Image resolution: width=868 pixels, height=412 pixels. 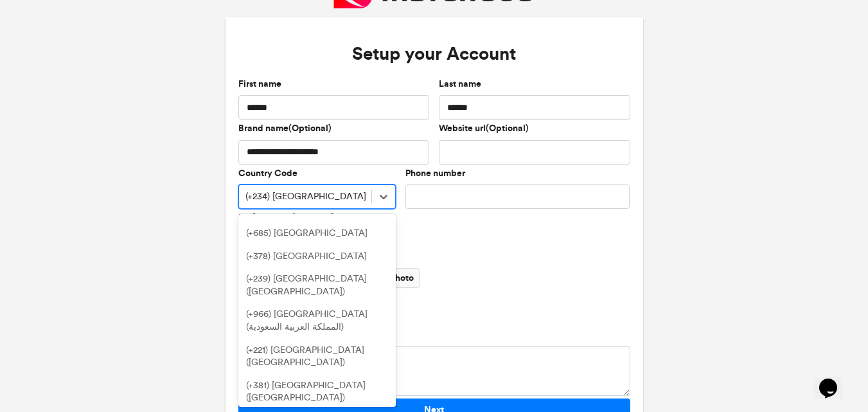 I want to click on label: Phone number, so click(x=434, y=174).